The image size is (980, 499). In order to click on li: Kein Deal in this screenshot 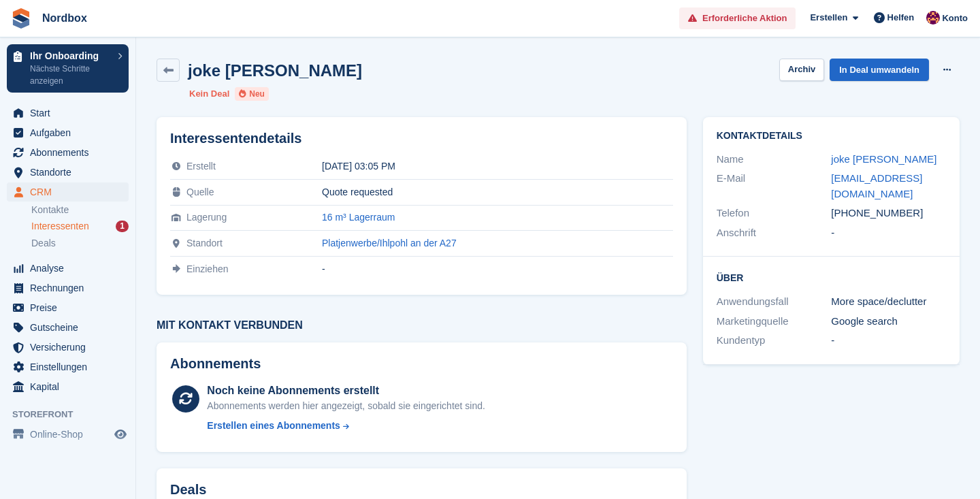, I will do `click(209, 93)`.